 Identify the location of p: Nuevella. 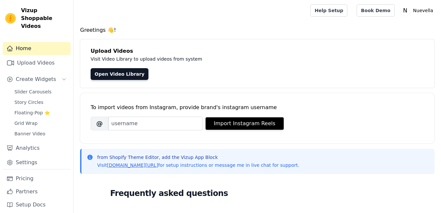
(423, 10).